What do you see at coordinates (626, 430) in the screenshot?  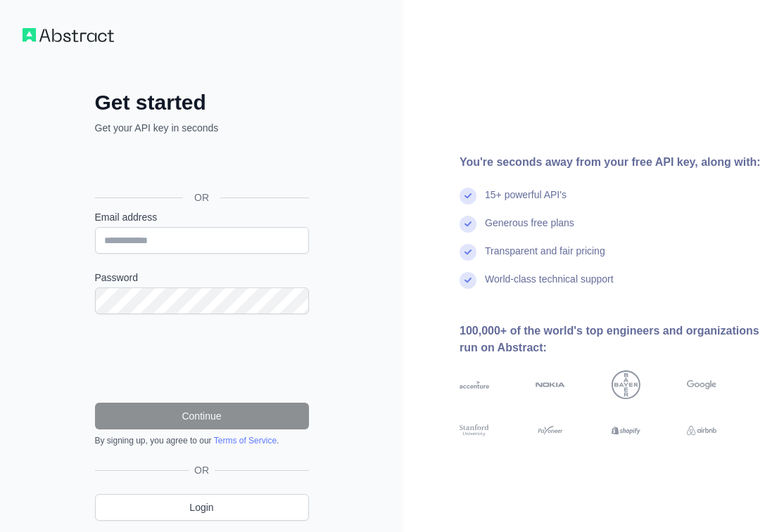 I see `img: shopify` at bounding box center [626, 430].